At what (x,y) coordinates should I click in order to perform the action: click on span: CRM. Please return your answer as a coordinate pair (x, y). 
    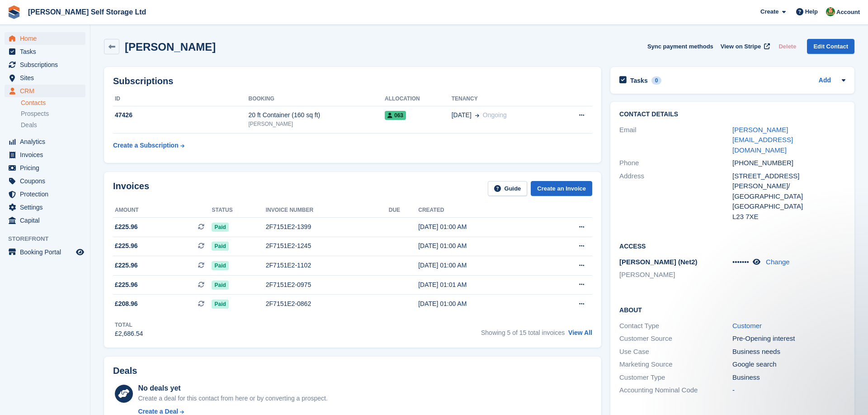
    Looking at the image, I should click on (47, 91).